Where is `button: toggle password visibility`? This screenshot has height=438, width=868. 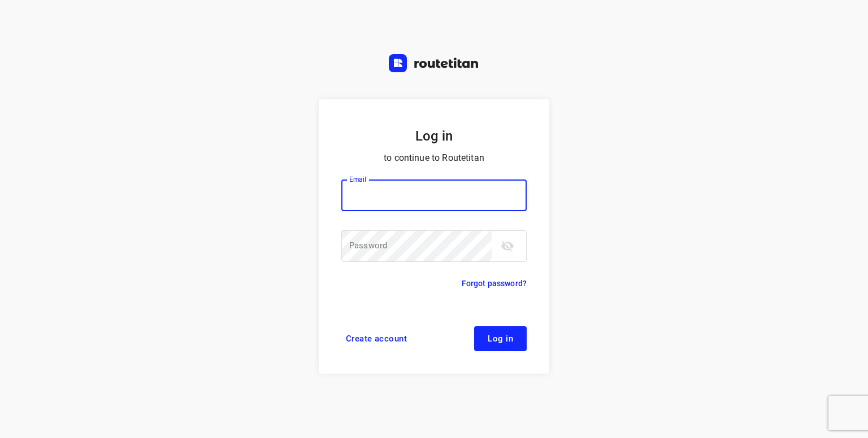 button: toggle password visibility is located at coordinates (507, 246).